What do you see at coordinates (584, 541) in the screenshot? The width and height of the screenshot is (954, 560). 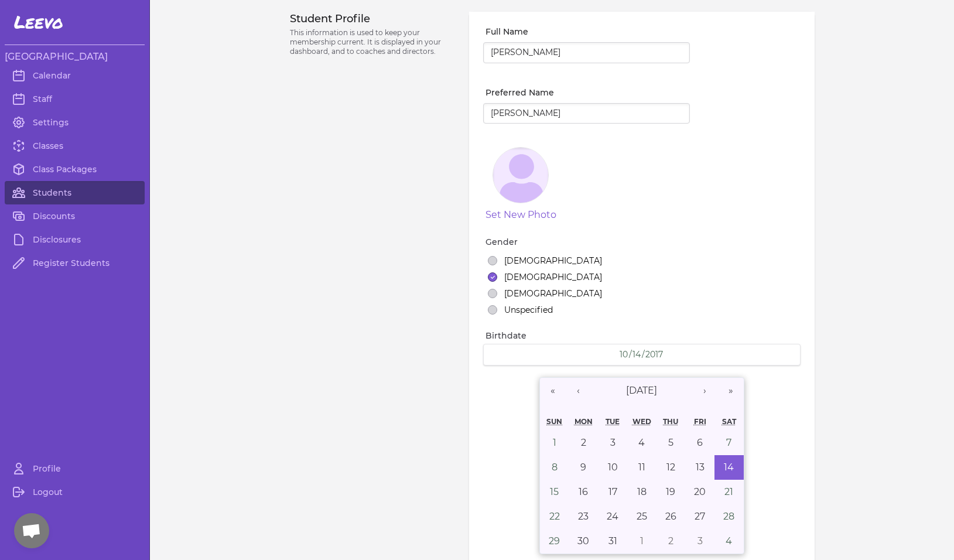 I see `button: October 30, 2017` at bounding box center [584, 541].